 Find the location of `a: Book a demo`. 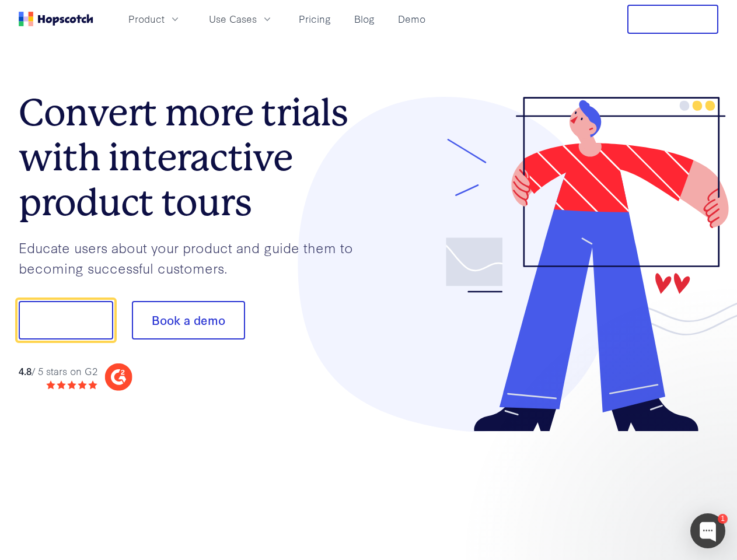

a: Book a demo is located at coordinates (189, 320).